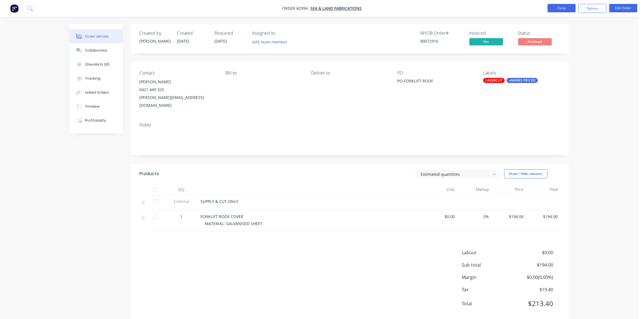 Image resolution: width=644 pixels, height=319 pixels. Describe the element at coordinates (592, 8) in the screenshot. I see `button: Options` at that location.